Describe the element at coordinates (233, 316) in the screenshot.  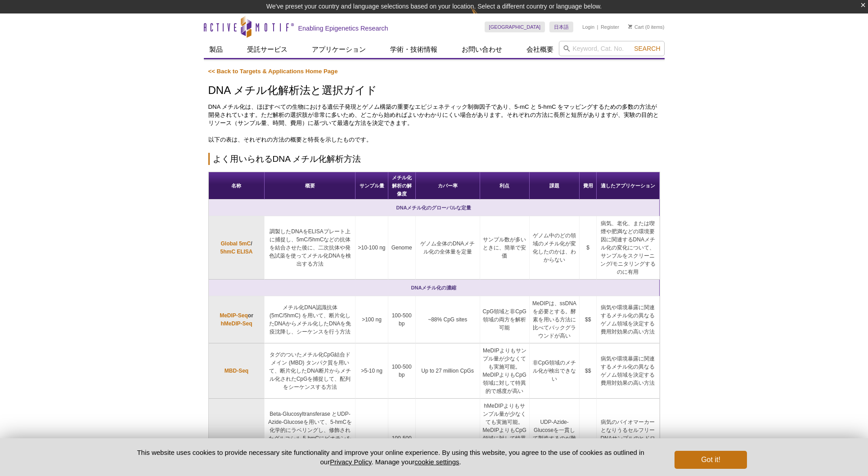
I see `a: MeDIP-Seq` at that location.